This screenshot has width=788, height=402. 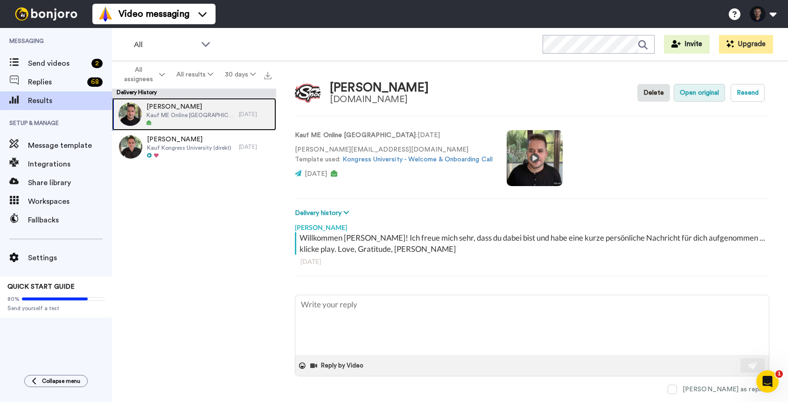 I want to click on button: Resend, so click(x=748, y=93).